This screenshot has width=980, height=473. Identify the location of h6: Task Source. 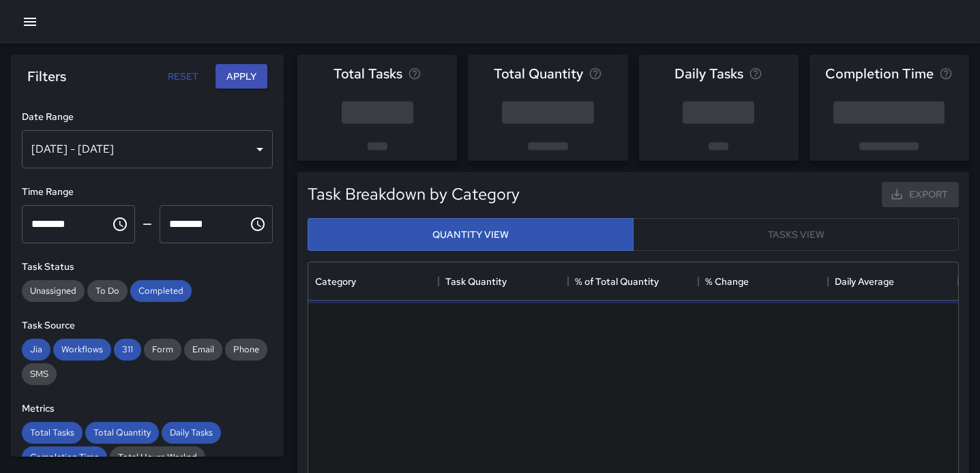
(147, 325).